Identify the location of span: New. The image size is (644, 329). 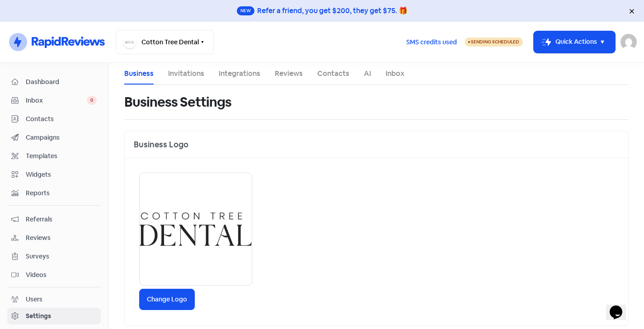
(246, 11).